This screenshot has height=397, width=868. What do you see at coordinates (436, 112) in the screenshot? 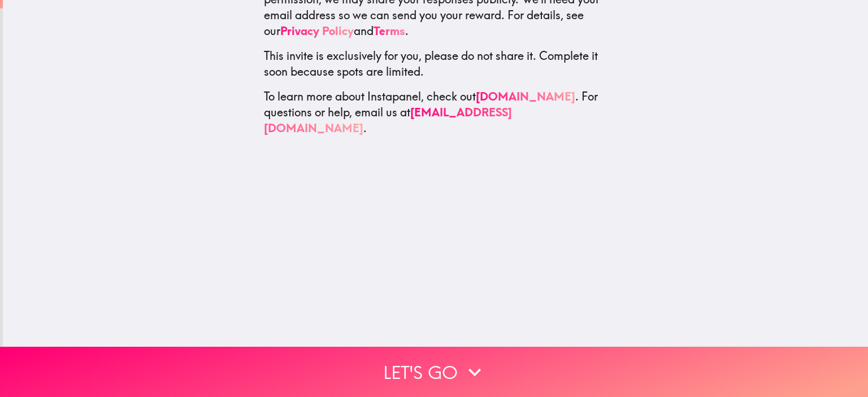
I see `p: To learn more about Instapanel, check out . For questions or help, email us at .` at bounding box center [436, 112].